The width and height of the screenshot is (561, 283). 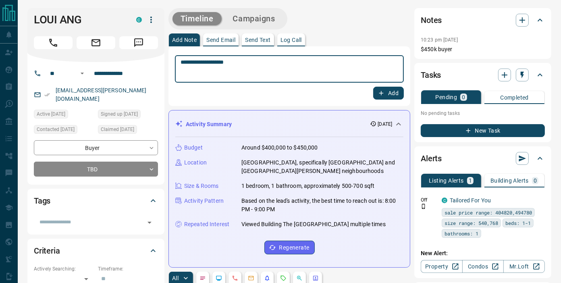 I want to click on p: Off, so click(x=429, y=200).